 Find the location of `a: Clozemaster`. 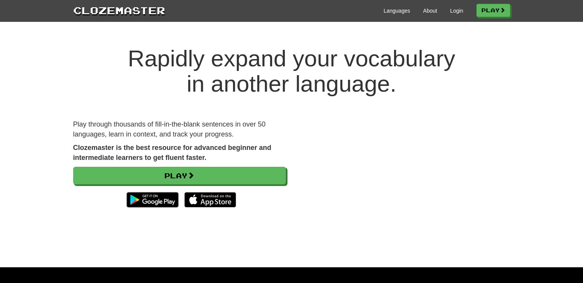

a: Clozemaster is located at coordinates (119, 10).